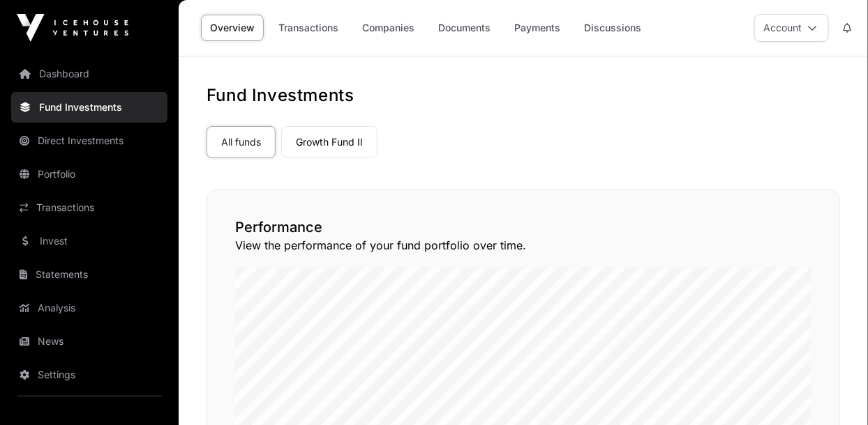 The height and width of the screenshot is (425, 868). Describe the element at coordinates (523, 96) in the screenshot. I see `h1: Fund Investments` at that location.